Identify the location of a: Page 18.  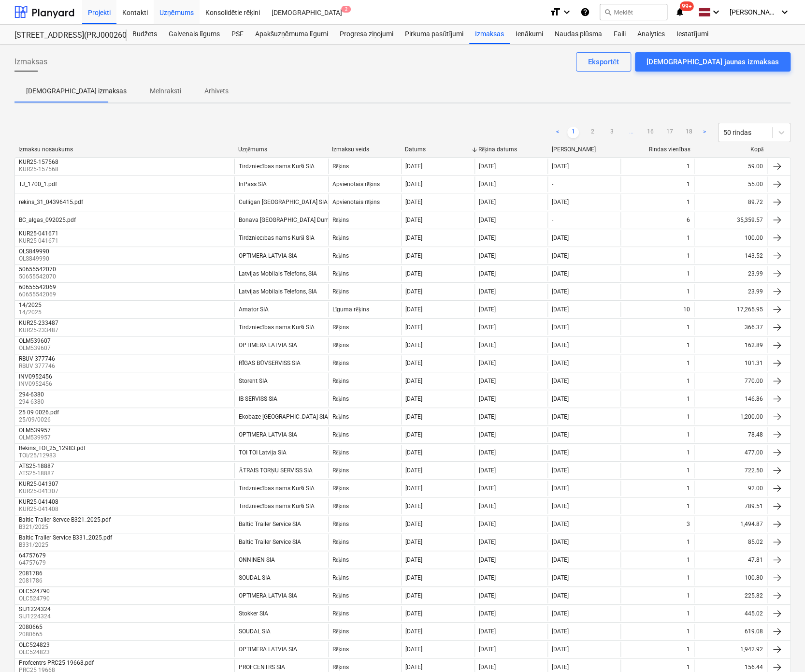
(689, 132).